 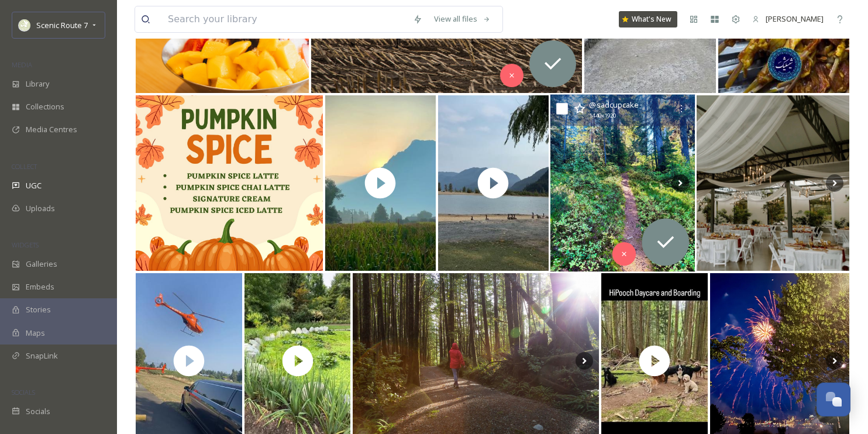 What do you see at coordinates (230, 183) in the screenshot?
I see `img: Pumpkin Season🍂🍁` at bounding box center [230, 183].